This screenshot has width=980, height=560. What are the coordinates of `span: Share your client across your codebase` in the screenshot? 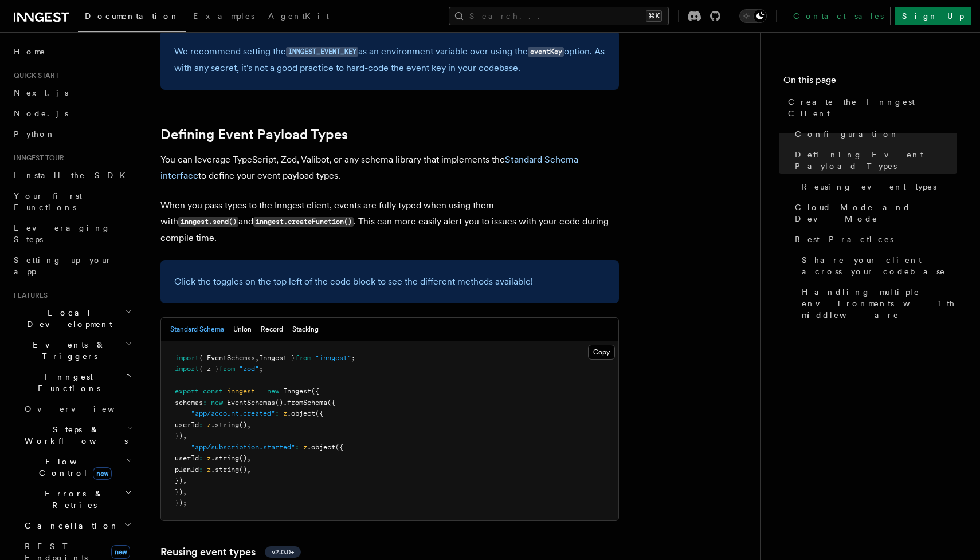 It's located at (879, 266).